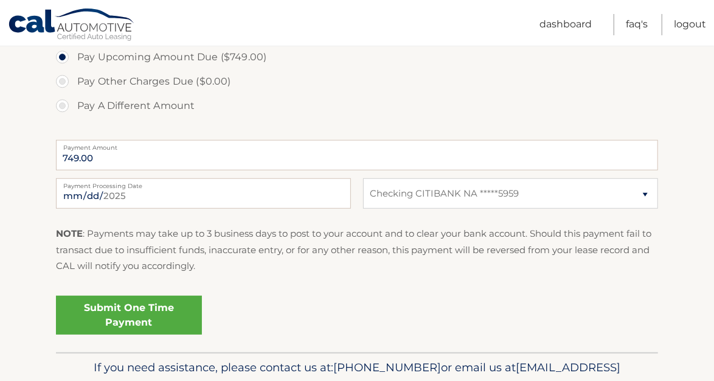 Image resolution: width=714 pixels, height=381 pixels. I want to click on a: Logout, so click(690, 24).